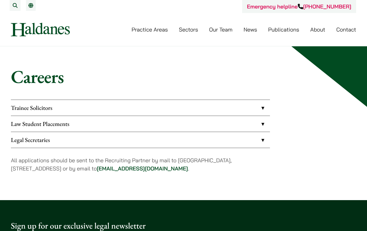 This screenshot has width=367, height=231. I want to click on a: Publications, so click(284, 29).